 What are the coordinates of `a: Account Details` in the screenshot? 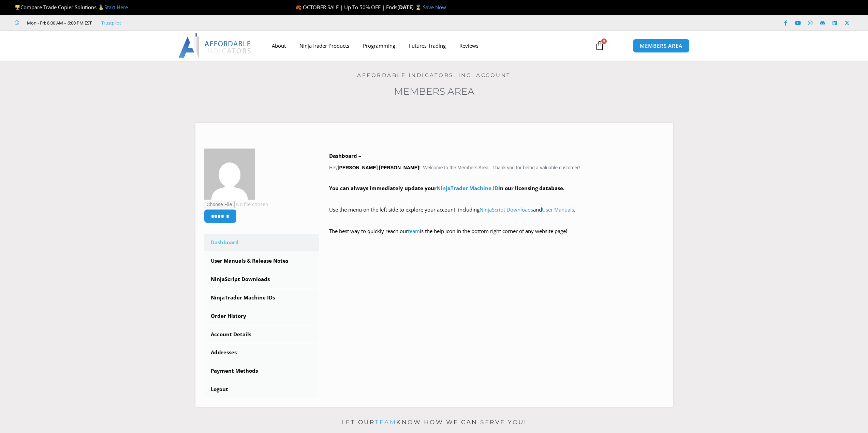 It's located at (262, 335).